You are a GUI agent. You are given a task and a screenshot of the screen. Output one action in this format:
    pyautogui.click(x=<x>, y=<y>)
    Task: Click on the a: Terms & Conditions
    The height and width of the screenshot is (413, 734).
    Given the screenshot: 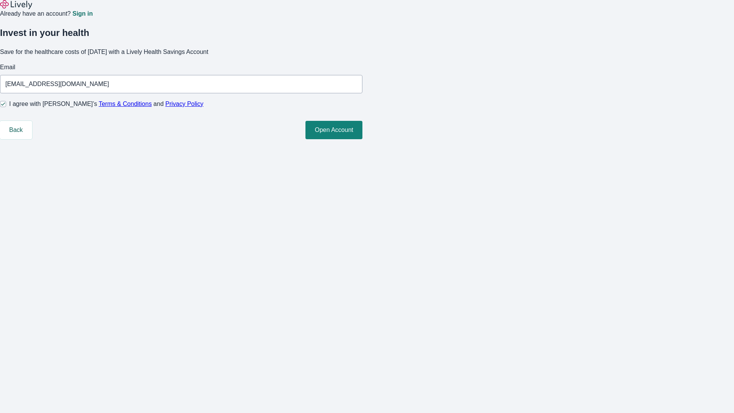 What is the action you would take?
    pyautogui.click(x=125, y=104)
    